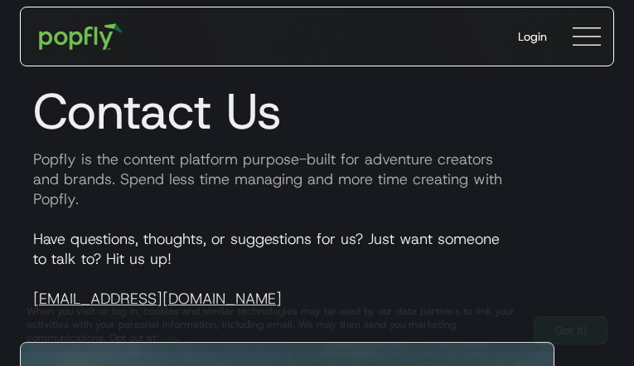  What do you see at coordinates (571, 330) in the screenshot?
I see `a: Got It!` at bounding box center [571, 330].